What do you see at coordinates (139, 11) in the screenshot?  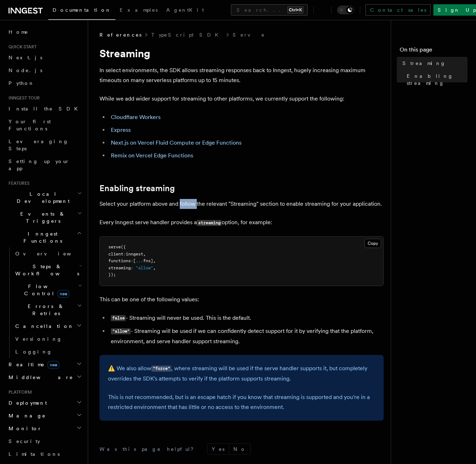 I see `a: Examples` at bounding box center [139, 11].